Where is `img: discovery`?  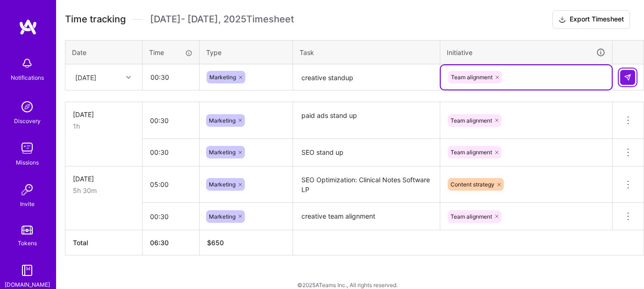
img: discovery is located at coordinates (27, 107).